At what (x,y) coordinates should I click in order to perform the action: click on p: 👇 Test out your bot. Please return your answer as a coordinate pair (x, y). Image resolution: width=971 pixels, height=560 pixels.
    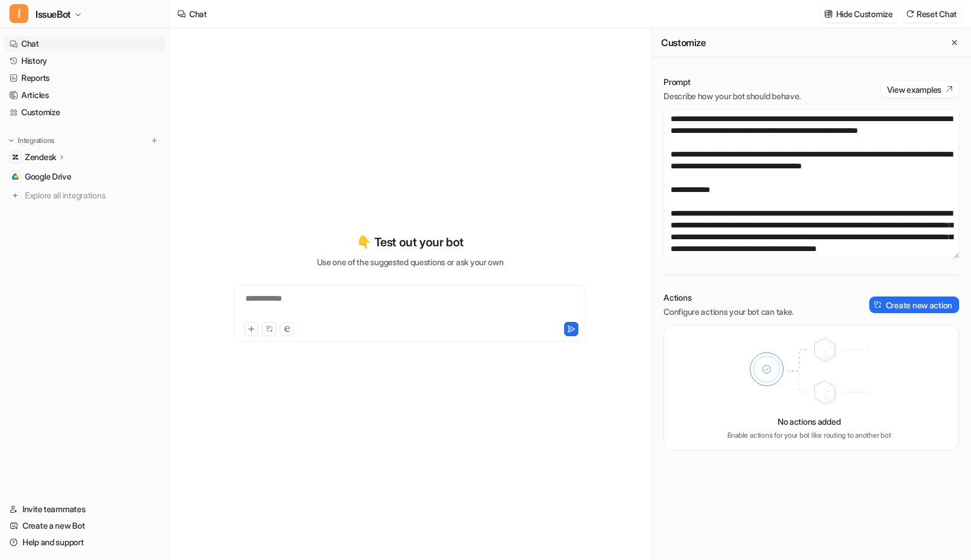
    Looking at the image, I should click on (410, 243).